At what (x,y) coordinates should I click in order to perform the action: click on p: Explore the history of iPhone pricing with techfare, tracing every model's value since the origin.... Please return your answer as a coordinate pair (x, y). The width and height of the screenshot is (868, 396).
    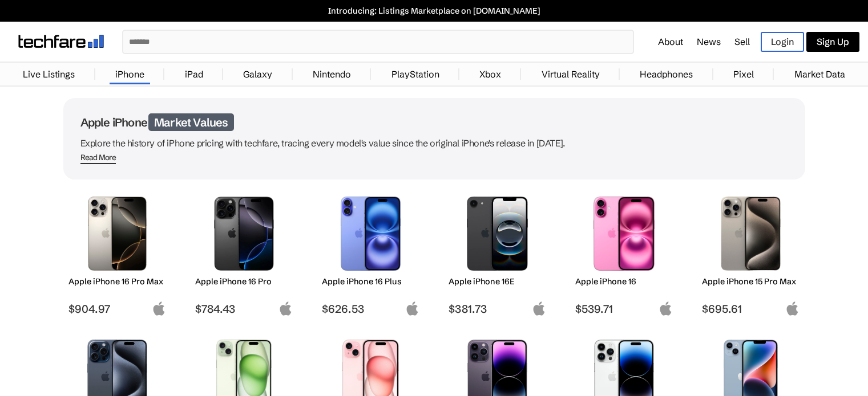
    Looking at the image, I should click on (434, 143).